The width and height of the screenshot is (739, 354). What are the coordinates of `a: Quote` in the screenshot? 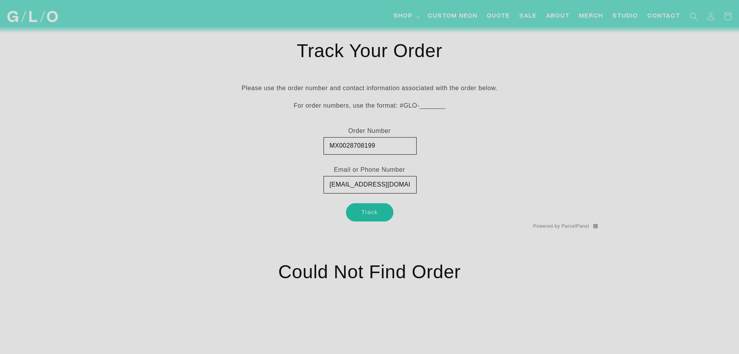 It's located at (499, 16).